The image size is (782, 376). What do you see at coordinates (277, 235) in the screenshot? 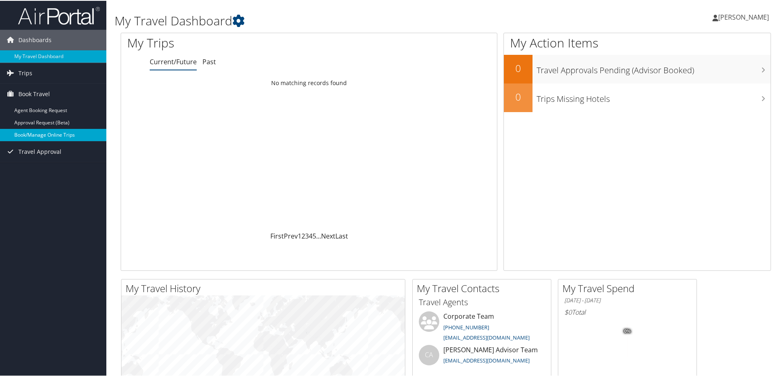
I see `a: First` at bounding box center [277, 235].